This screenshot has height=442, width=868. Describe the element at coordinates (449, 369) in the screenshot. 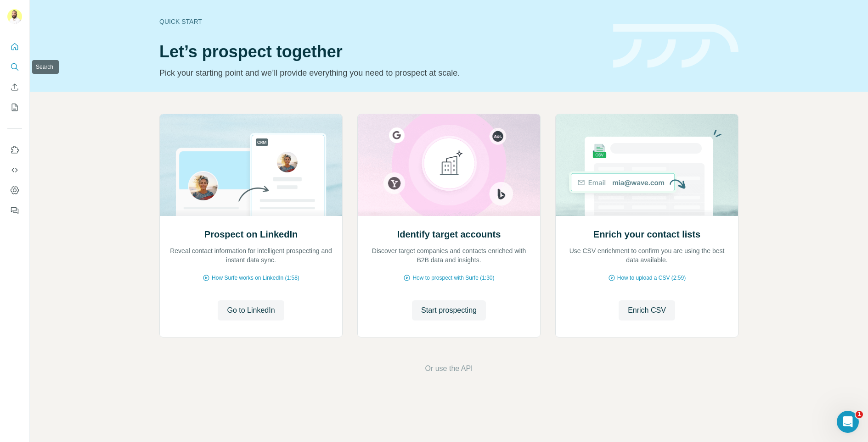

I see `span: Or use the API` at that location.